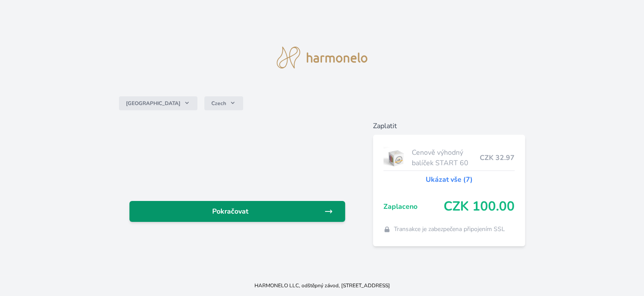 Image resolution: width=644 pixels, height=296 pixels. Describe the element at coordinates (218, 103) in the screenshot. I see `span: Czech` at that location.